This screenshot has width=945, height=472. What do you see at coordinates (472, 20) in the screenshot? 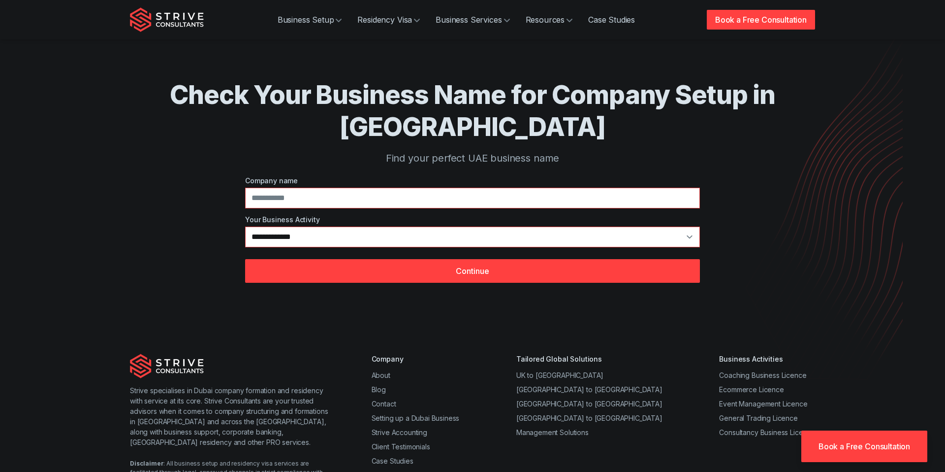
I see `a: Business Services` at bounding box center [472, 20].